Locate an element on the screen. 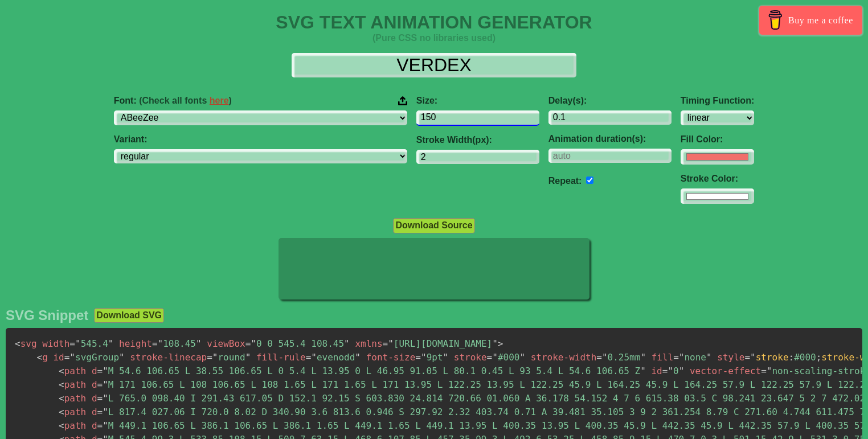  button: Download SVG is located at coordinates (129, 316).